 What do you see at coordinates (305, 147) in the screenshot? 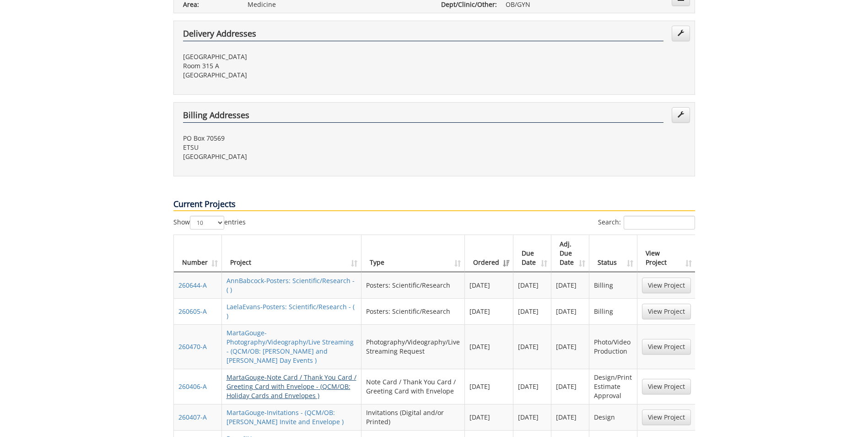
I see `p: ETSU` at bounding box center [305, 147].